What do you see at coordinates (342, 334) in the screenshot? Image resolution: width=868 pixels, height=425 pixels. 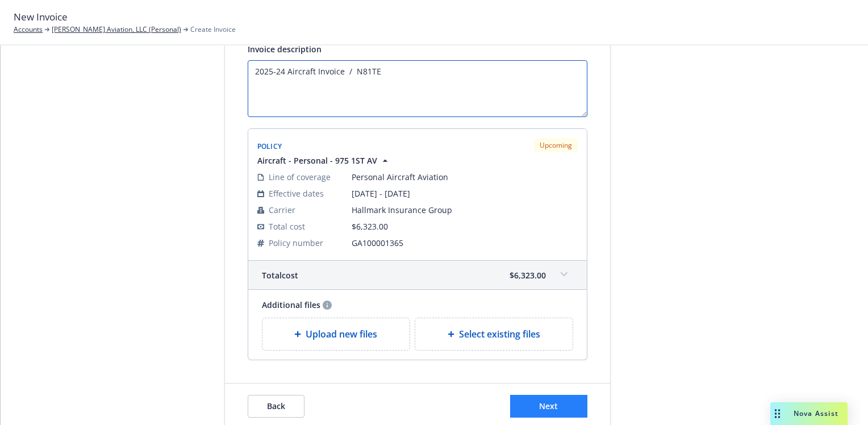 I see `span: Upload new files` at bounding box center [342, 334].